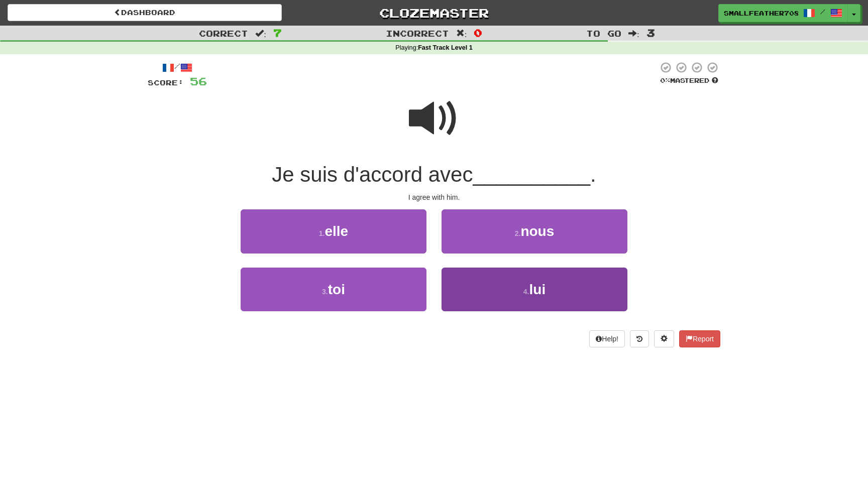  Describe the element at coordinates (417, 33) in the screenshot. I see `span: Incorrect` at that location.